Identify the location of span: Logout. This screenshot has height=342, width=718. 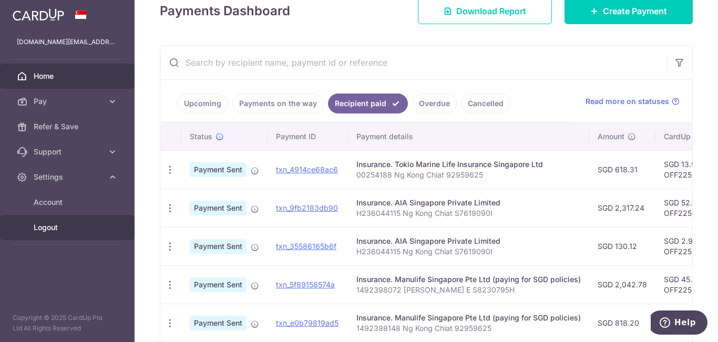
(68, 228).